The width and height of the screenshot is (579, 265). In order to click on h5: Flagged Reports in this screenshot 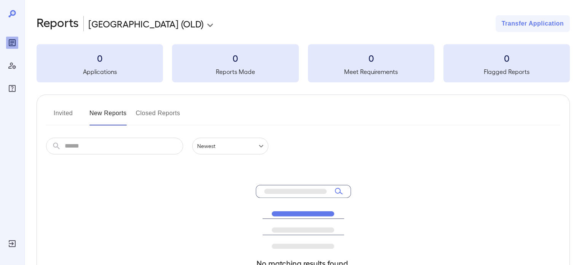, I will do `click(507, 72)`.